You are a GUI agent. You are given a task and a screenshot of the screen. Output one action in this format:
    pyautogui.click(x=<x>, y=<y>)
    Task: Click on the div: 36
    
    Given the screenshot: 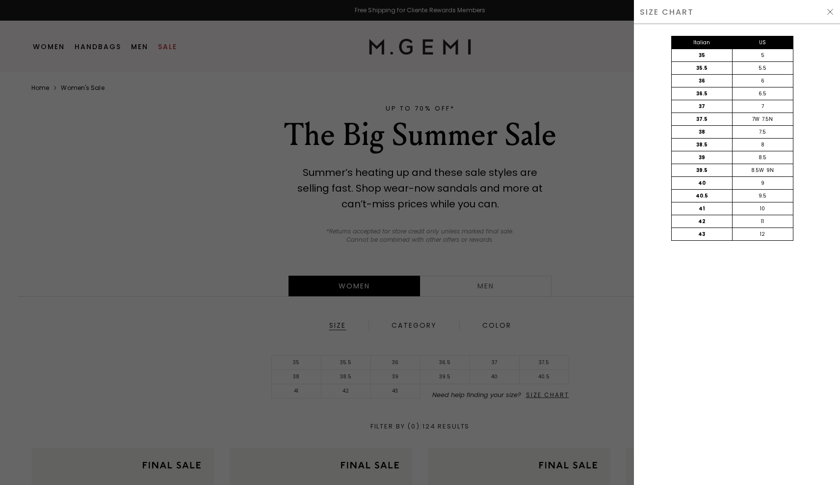 What is the action you would take?
    pyautogui.click(x=702, y=81)
    